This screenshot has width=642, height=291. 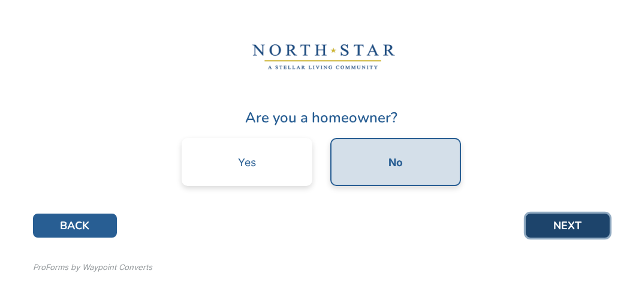 I want to click on div: No, so click(x=395, y=162).